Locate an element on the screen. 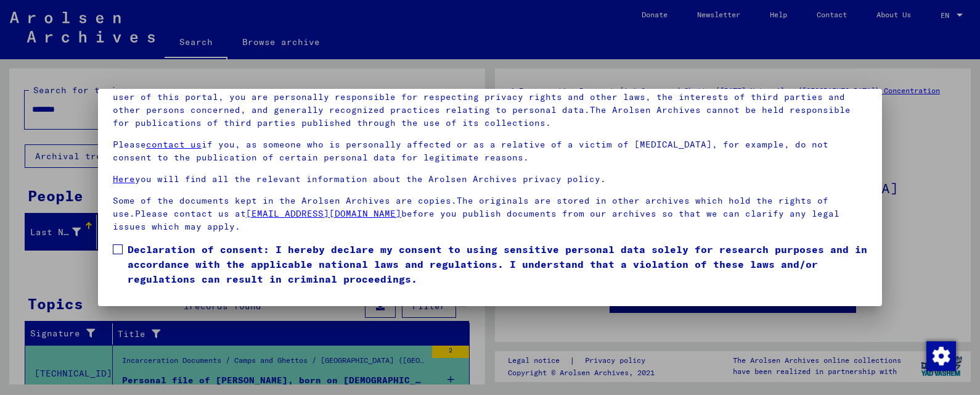  p: Some of the documents kept in the Arolsen Archives are copies.The originals are stored in other a... is located at coordinates (490, 214).